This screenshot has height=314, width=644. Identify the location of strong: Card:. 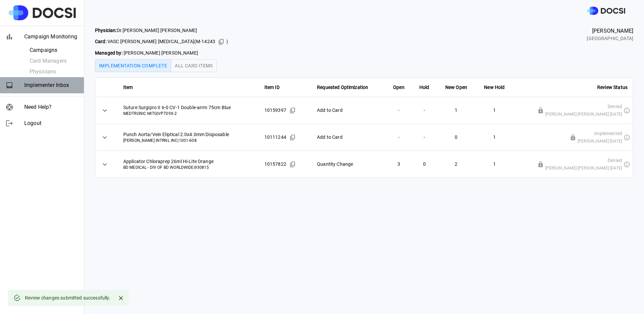
(101, 41).